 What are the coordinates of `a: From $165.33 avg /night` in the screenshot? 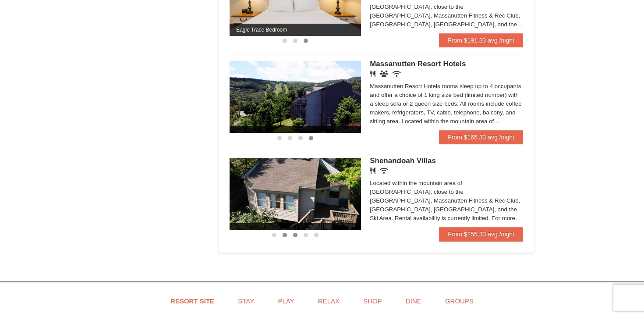 It's located at (481, 137).